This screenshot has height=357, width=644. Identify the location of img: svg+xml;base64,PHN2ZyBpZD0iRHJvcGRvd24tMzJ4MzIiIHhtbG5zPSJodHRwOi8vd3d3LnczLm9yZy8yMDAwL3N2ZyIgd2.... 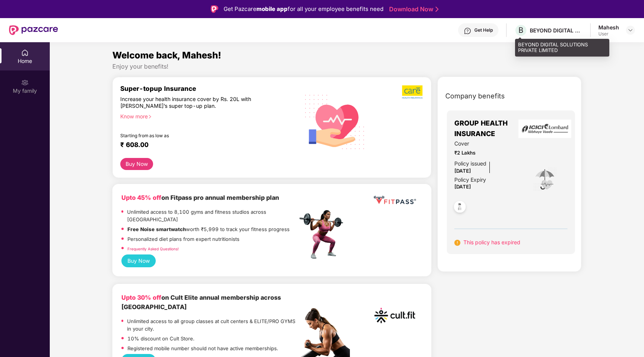
(631, 30).